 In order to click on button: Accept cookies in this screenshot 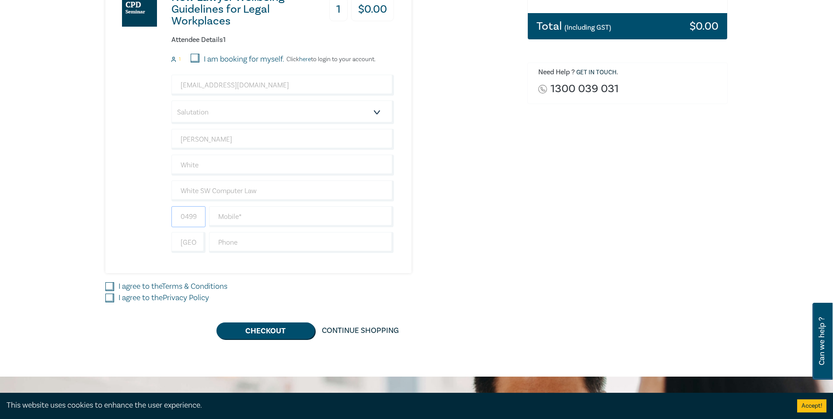, I will do `click(812, 406)`.